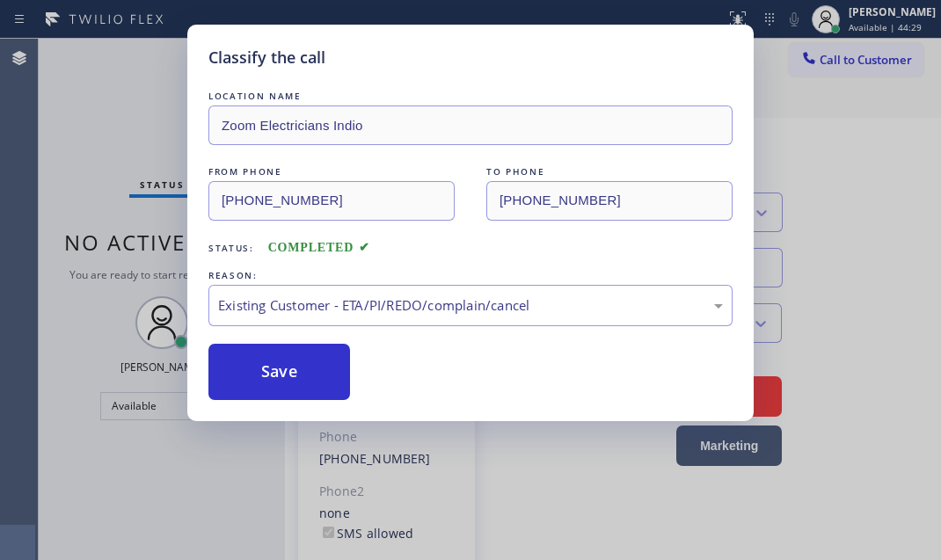 Image resolution: width=941 pixels, height=560 pixels. Describe the element at coordinates (609, 172) in the screenshot. I see `div: TO PHONE` at that location.